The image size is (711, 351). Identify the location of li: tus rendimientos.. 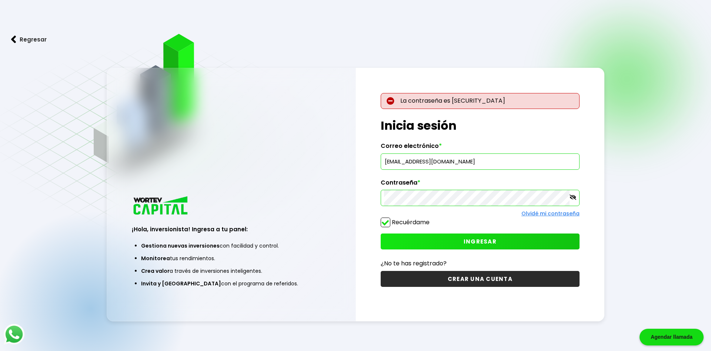
(231, 258).